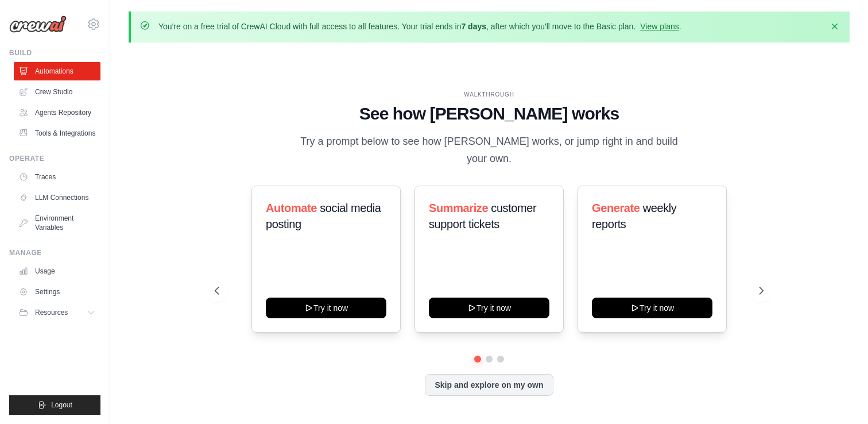 The width and height of the screenshot is (868, 424). I want to click on span: Resources, so click(51, 312).